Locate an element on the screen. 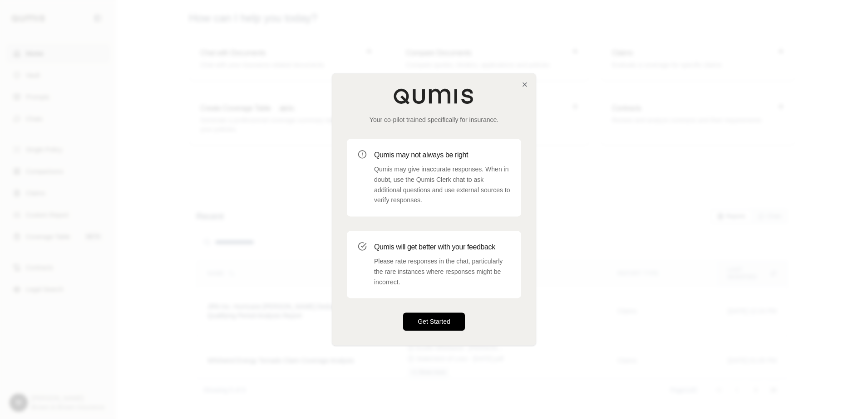 The width and height of the screenshot is (868, 419). p: Your co-pilot trained specifically for insurance. is located at coordinates (434, 120).